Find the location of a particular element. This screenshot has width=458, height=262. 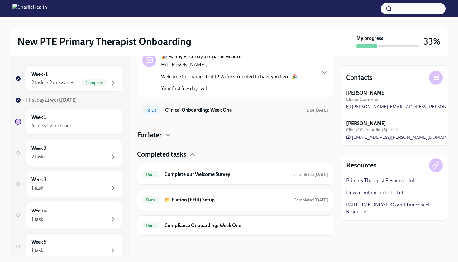

span: September 15th, 2025 20:09 is located at coordinates (310, 200).